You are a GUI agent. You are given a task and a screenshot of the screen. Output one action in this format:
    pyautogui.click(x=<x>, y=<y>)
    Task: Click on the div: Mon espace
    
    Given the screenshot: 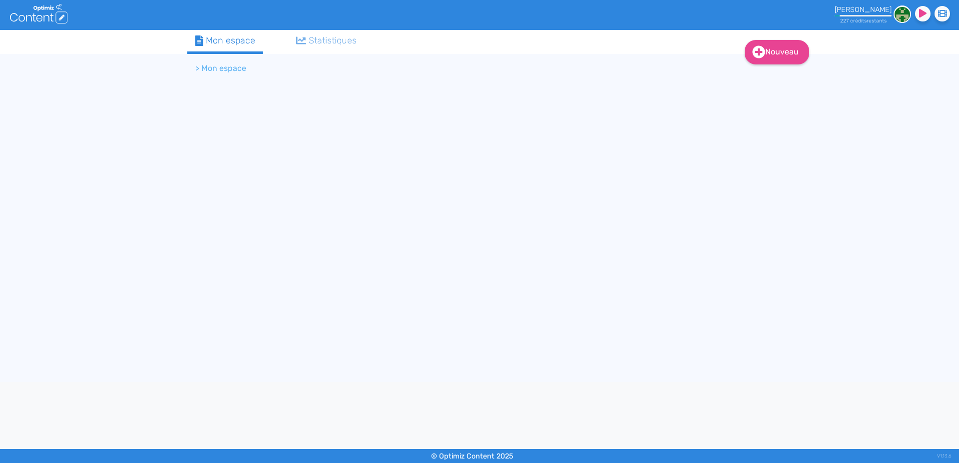 What is the action you would take?
    pyautogui.click(x=225, y=40)
    